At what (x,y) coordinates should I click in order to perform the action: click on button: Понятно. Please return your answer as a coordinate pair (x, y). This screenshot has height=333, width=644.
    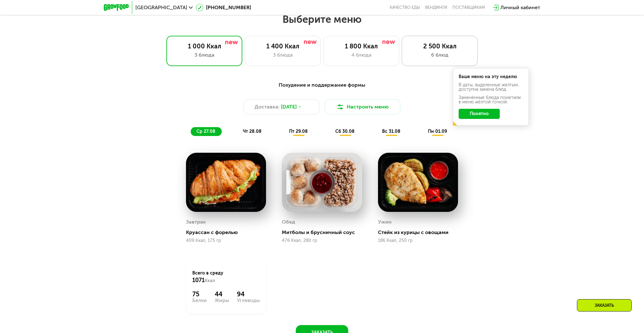
    Looking at the image, I should click on (479, 114).